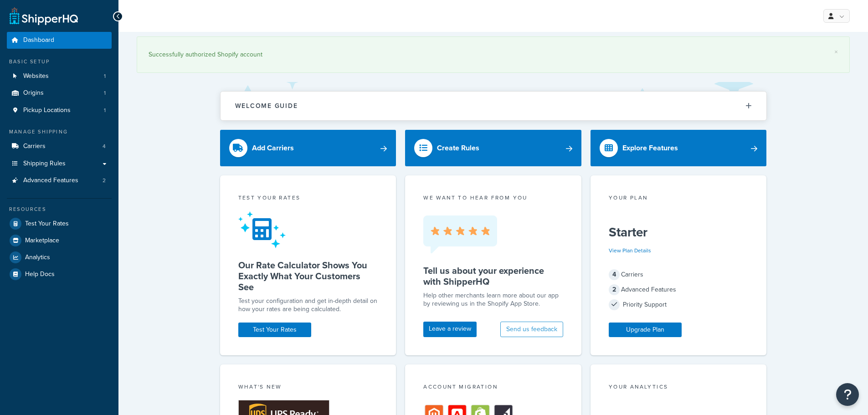 This screenshot has width=868, height=415. I want to click on a: Upgrade Plan, so click(645, 330).